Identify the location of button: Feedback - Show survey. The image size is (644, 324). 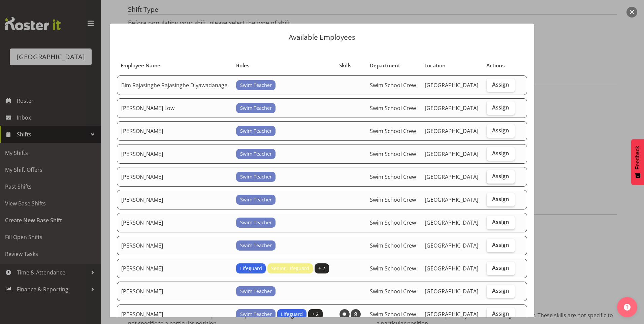
(638, 162).